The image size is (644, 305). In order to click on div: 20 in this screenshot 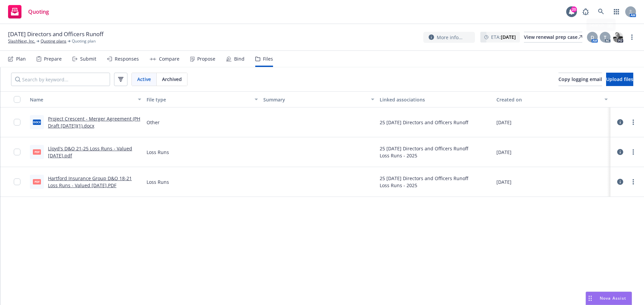, I will do `click(574, 9)`.